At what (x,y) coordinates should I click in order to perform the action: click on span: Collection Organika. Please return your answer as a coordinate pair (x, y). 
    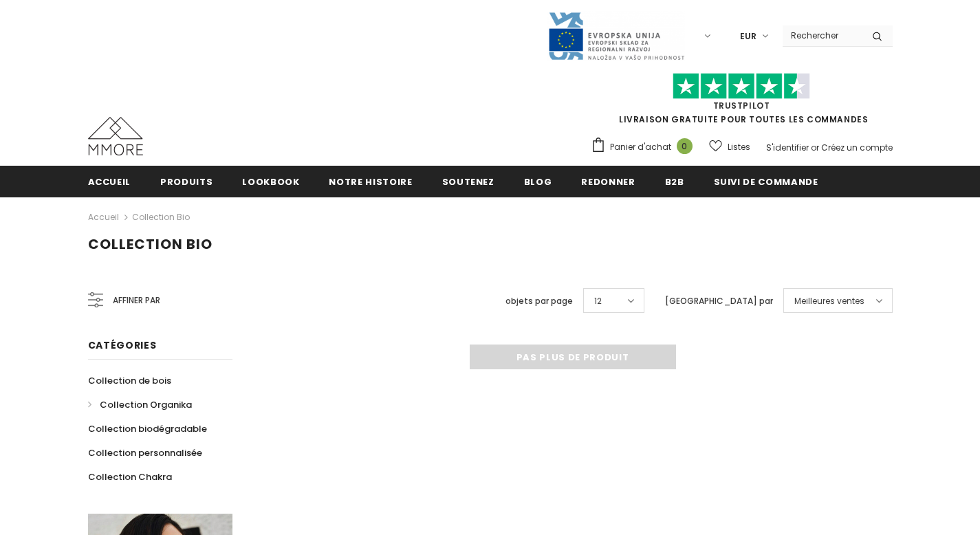
    Looking at the image, I should click on (146, 405).